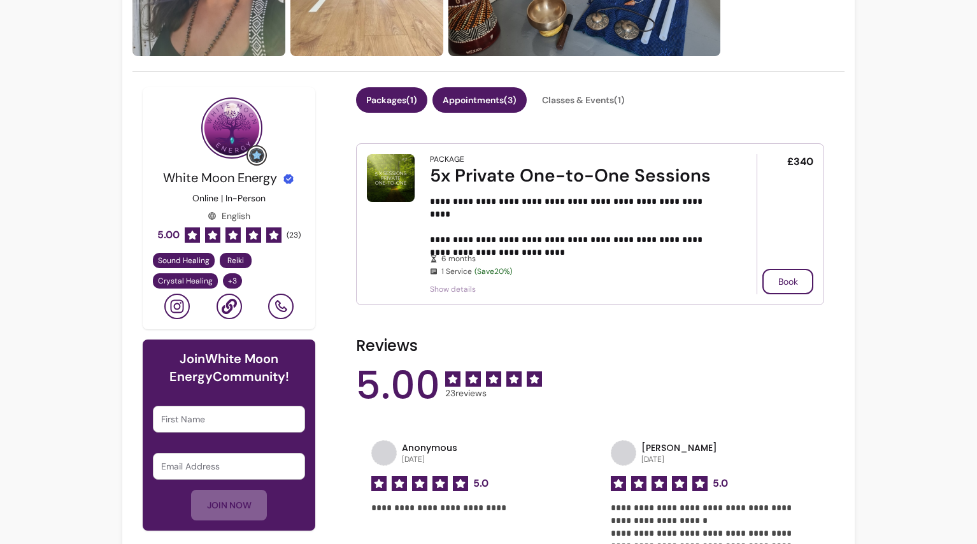 Image resolution: width=977 pixels, height=544 pixels. I want to click on p: Online | In-Person, so click(229, 198).